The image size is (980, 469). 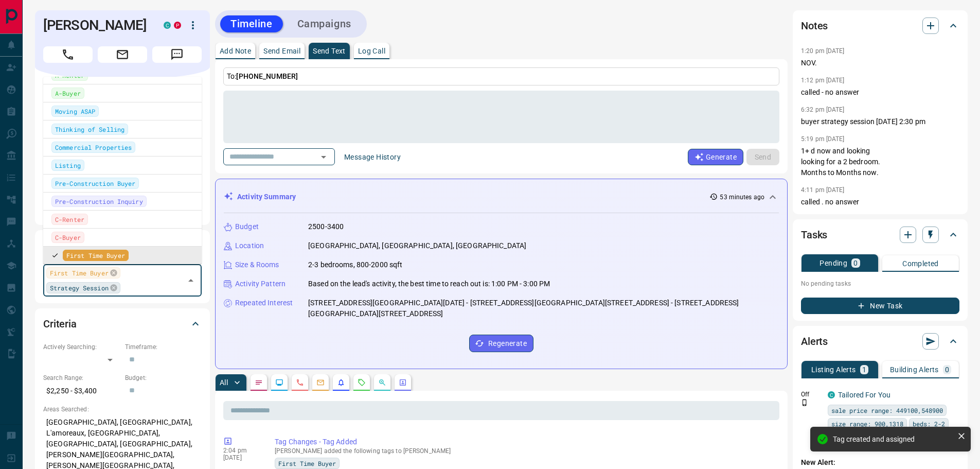 What do you see at coordinates (914, 370) in the screenshot?
I see `p: Building Alerts` at bounding box center [914, 370].